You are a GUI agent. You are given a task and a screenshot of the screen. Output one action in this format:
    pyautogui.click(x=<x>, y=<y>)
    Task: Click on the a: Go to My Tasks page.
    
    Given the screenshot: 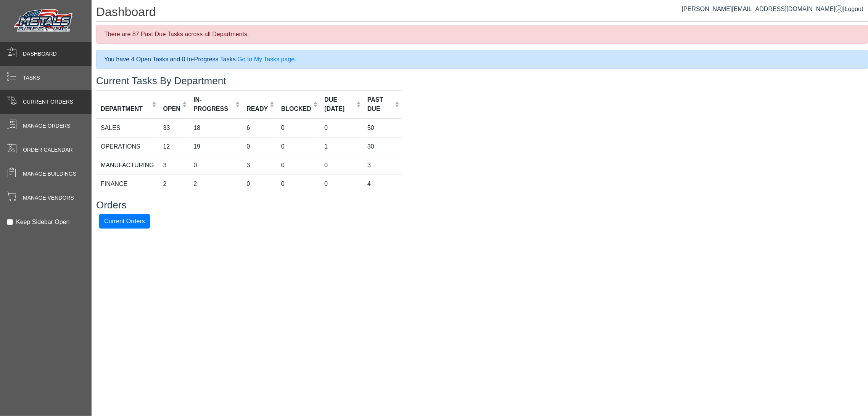 What is the action you would take?
    pyautogui.click(x=267, y=59)
    